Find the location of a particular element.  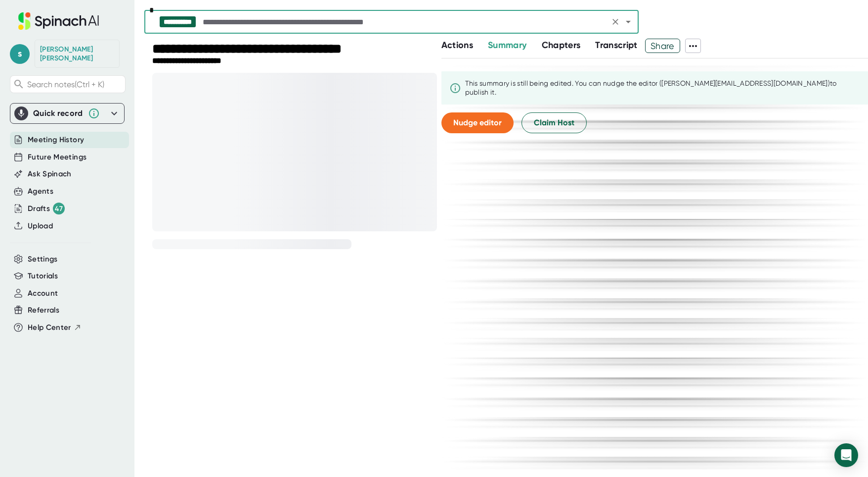

div: Drafts is located at coordinates (46, 208).